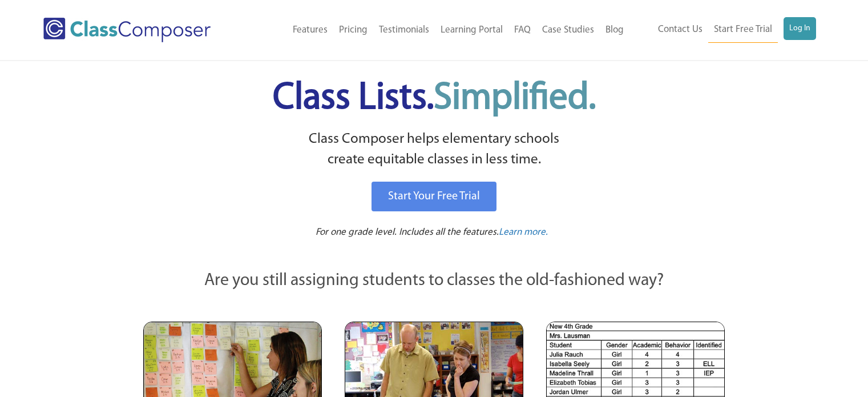 This screenshot has width=868, height=397. What do you see at coordinates (515, 98) in the screenshot?
I see `span: Simplified.` at bounding box center [515, 98].